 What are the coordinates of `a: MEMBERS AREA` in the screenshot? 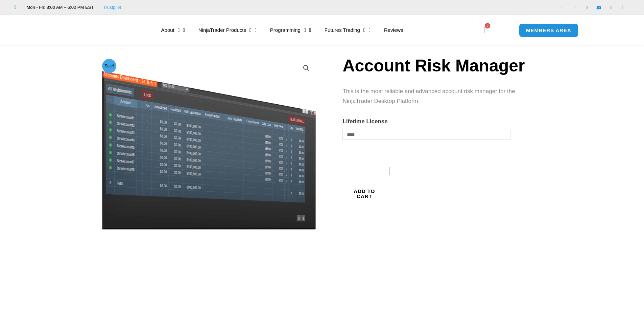 It's located at (549, 30).